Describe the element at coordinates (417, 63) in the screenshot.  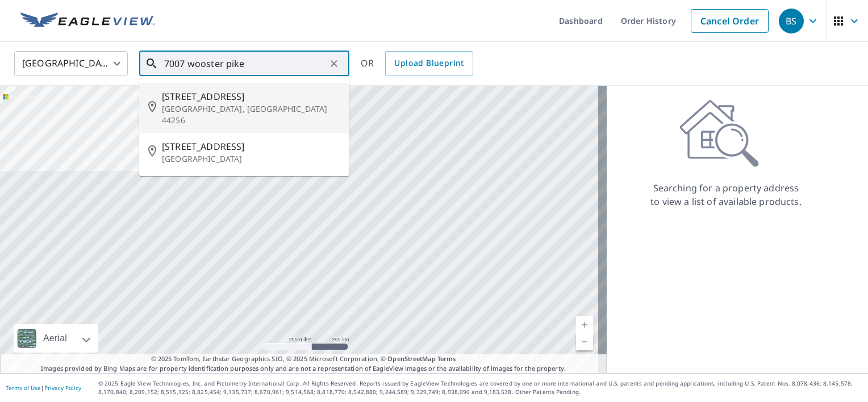
I see `div: OR` at that location.